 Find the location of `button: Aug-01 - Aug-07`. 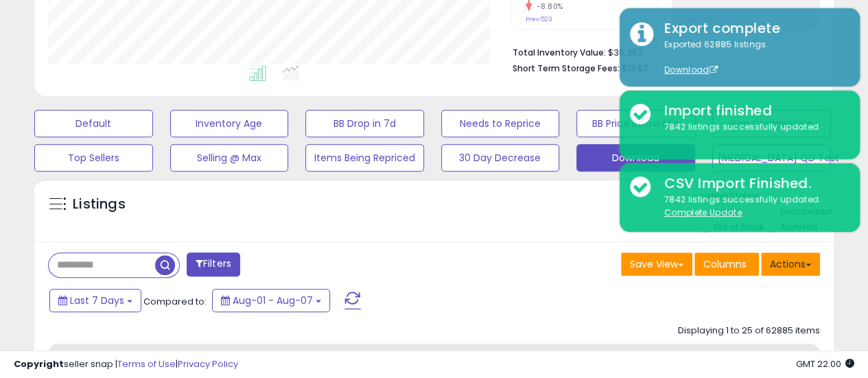

button: Aug-01 - Aug-07 is located at coordinates (271, 301).